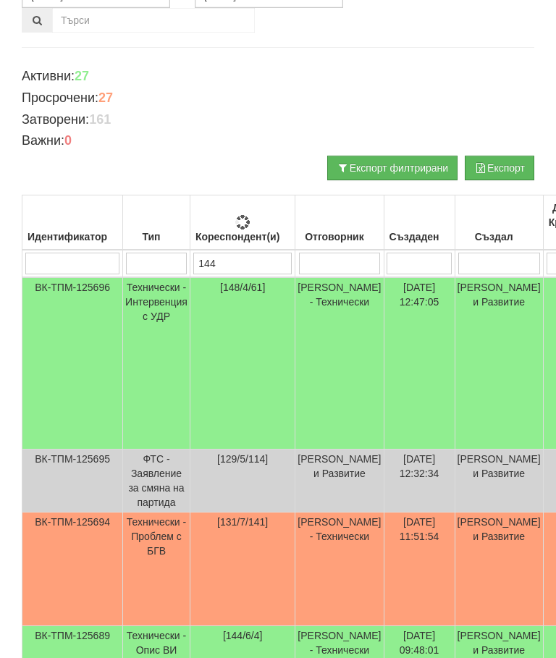 Image resolution: width=556 pixels, height=658 pixels. Describe the element at coordinates (100, 119) in the screenshot. I see `b: 161` at that location.